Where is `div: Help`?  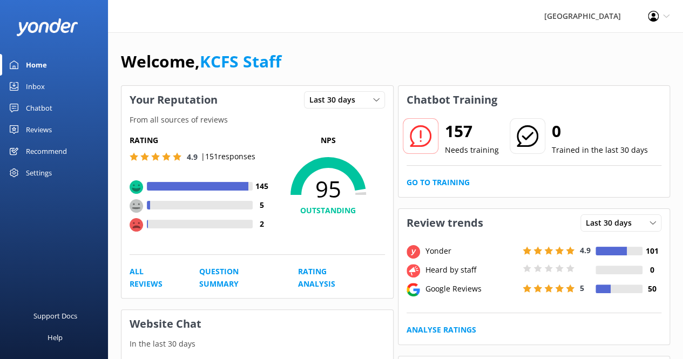
div: Help is located at coordinates (55, 338).